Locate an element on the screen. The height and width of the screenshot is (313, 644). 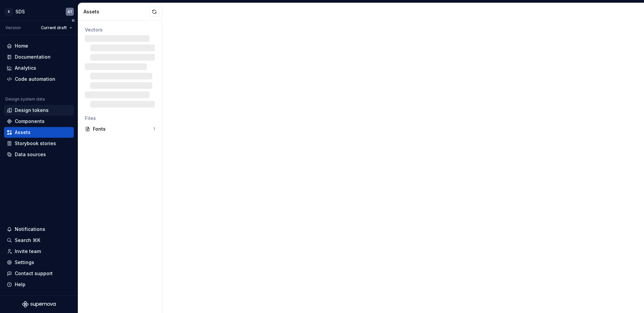
div: Analytics is located at coordinates (26, 68).